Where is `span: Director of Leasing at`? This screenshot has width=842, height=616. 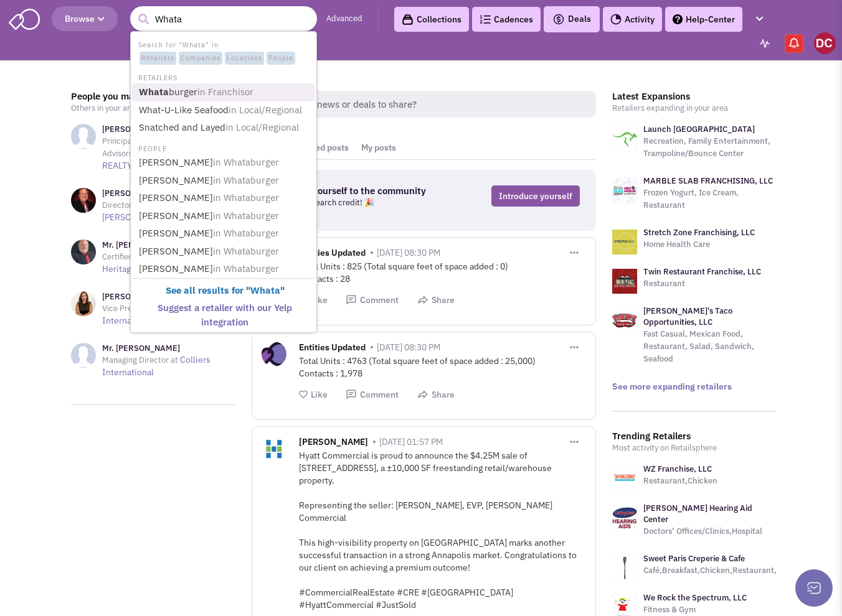 span: Director of Leasing at is located at coordinates (140, 205).